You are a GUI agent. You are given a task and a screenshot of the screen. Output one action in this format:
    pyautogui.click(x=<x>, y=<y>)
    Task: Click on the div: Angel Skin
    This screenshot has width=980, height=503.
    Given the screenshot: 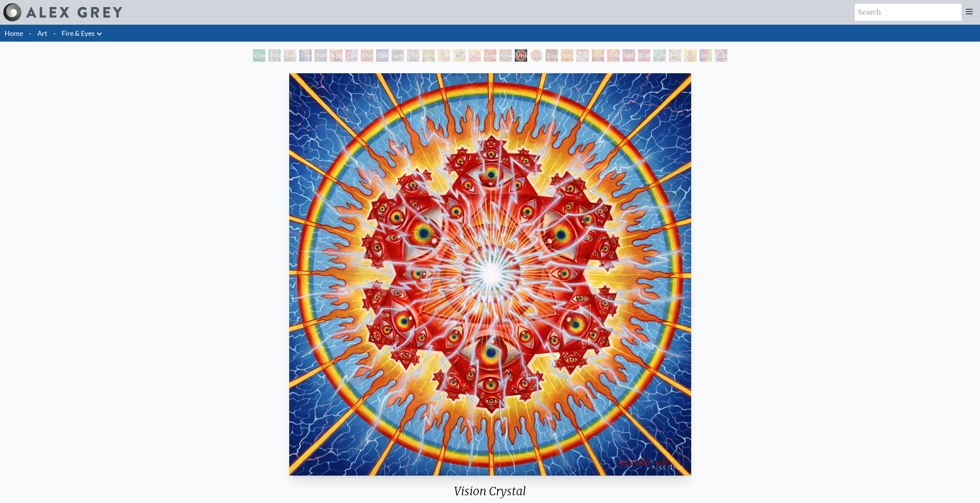 What is the action you would take?
    pyautogui.click(x=490, y=56)
    